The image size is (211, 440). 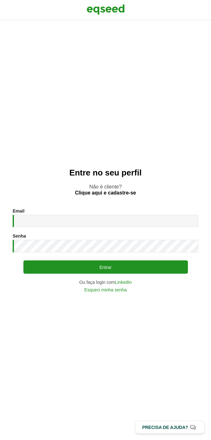 What do you see at coordinates (105, 282) in the screenshot?
I see `div: Ou faça login com` at bounding box center [105, 282].